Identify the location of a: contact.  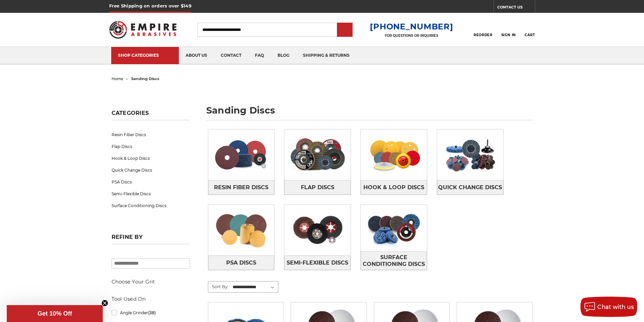
(231, 55).